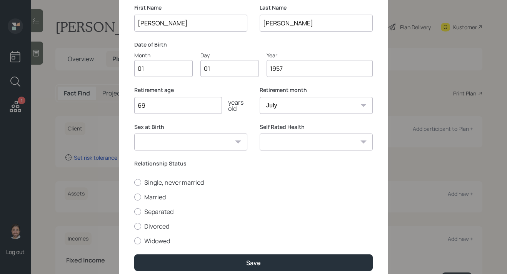 This screenshot has width=507, height=274. Describe the element at coordinates (235, 105) in the screenshot. I see `div: years old` at that location.